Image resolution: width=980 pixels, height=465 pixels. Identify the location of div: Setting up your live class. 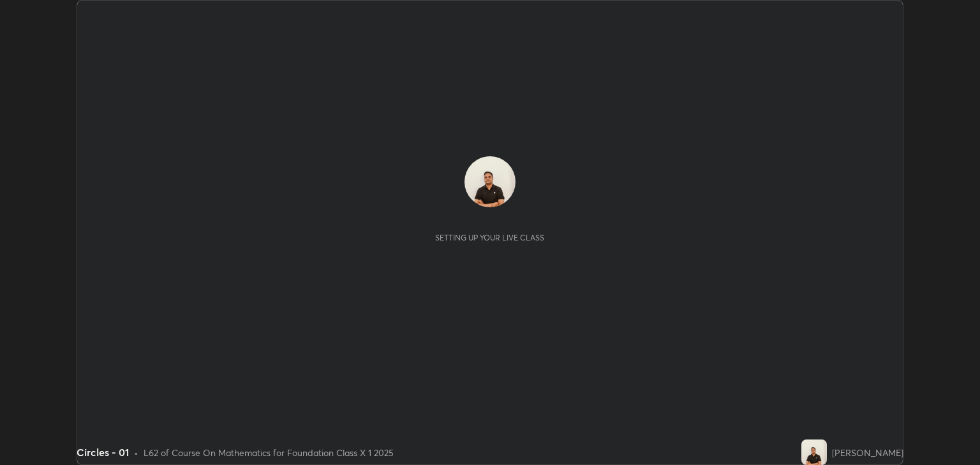
(489, 238).